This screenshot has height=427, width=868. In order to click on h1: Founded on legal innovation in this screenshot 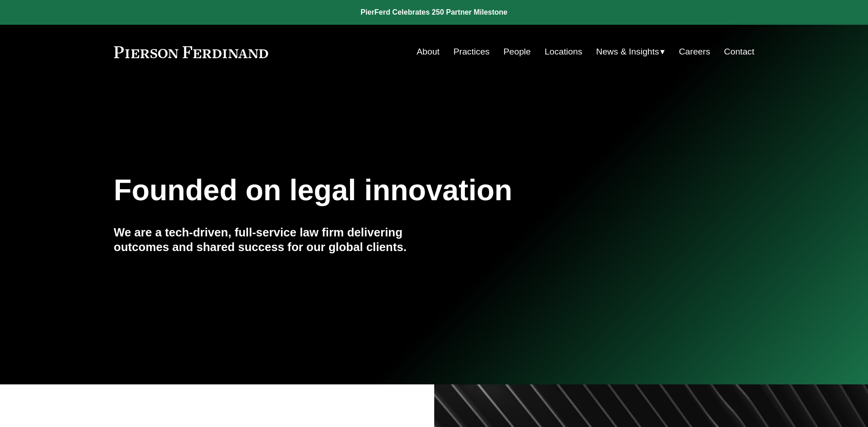, I will do `click(380, 190)`.